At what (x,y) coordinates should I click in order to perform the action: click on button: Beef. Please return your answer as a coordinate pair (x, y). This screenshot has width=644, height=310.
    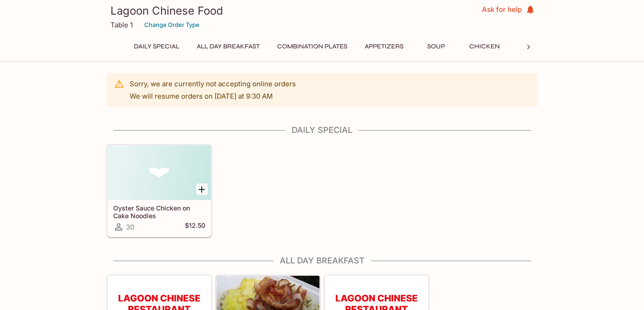
    Looking at the image, I should click on (533, 47).